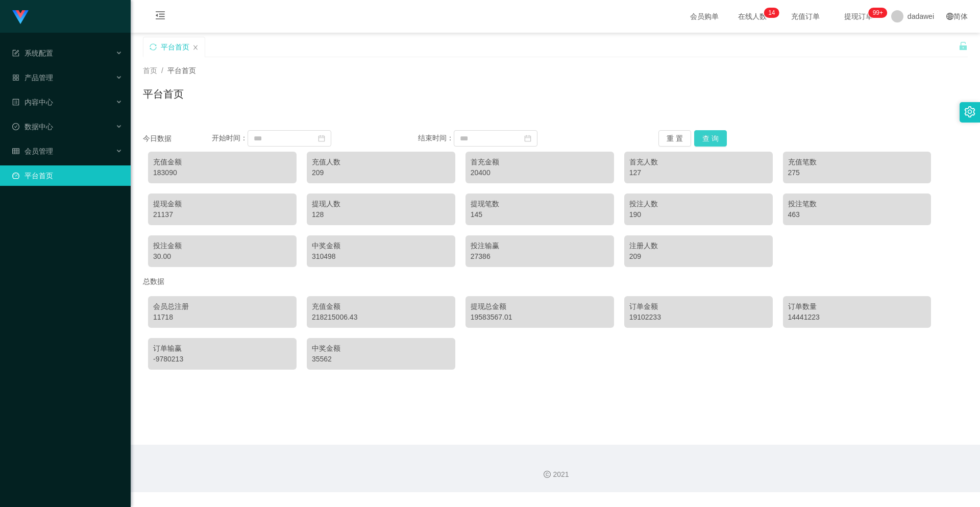 This screenshot has height=507, width=980. I want to click on i: 图标: sync, so click(153, 47).